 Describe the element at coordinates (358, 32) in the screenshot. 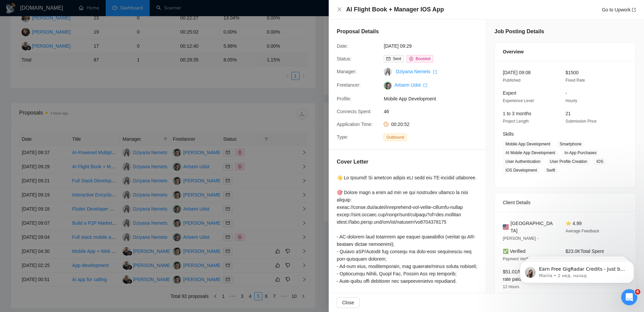

I see `h5: Proposal Details` at that location.